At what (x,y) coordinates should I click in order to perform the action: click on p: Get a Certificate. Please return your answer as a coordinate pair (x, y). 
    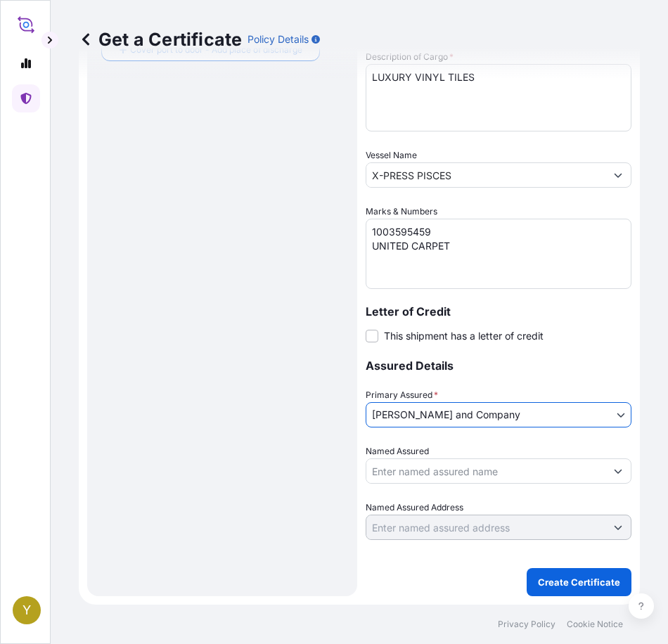
    Looking at the image, I should click on (160, 40).